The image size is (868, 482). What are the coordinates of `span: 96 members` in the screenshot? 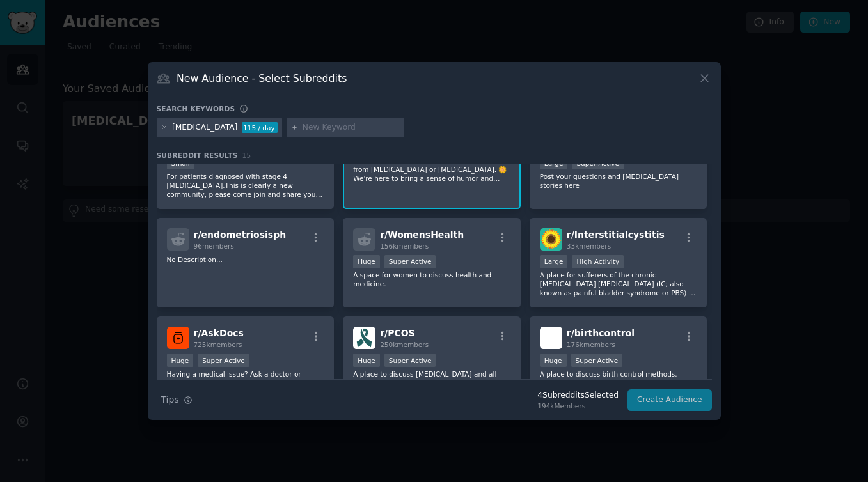 It's located at (214, 246).